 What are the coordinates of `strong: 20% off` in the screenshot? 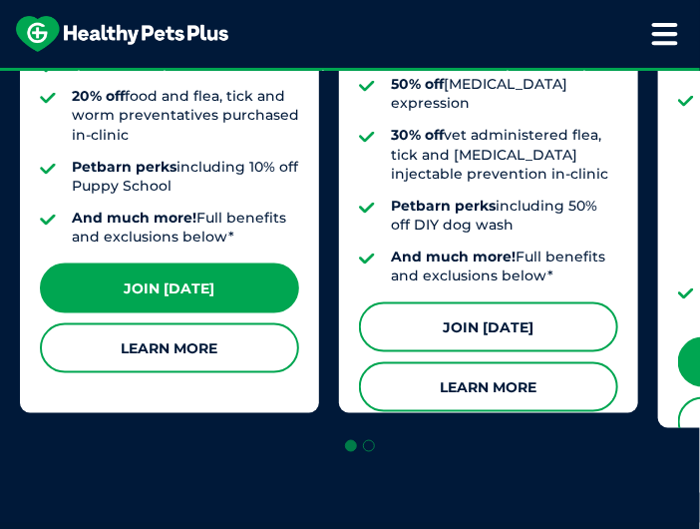 It's located at (98, 96).